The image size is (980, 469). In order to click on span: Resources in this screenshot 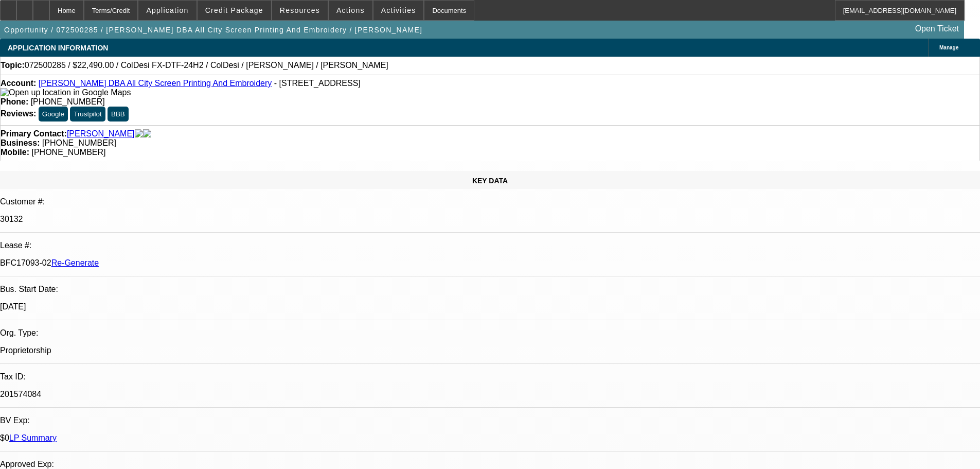, I will do `click(300, 11)`.